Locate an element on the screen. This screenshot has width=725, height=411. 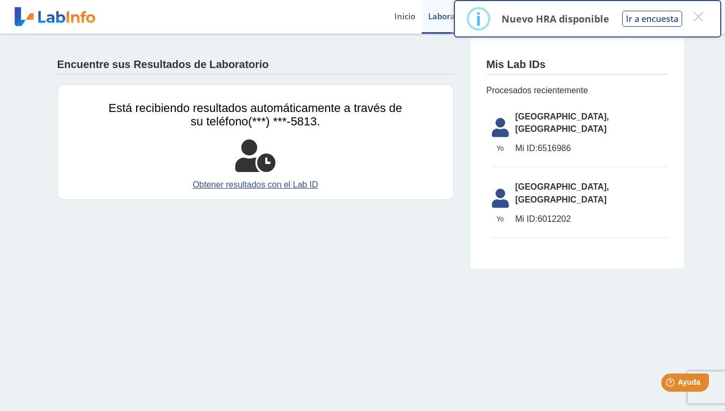
p: Nuevo HRA disponible is located at coordinates (555, 19).